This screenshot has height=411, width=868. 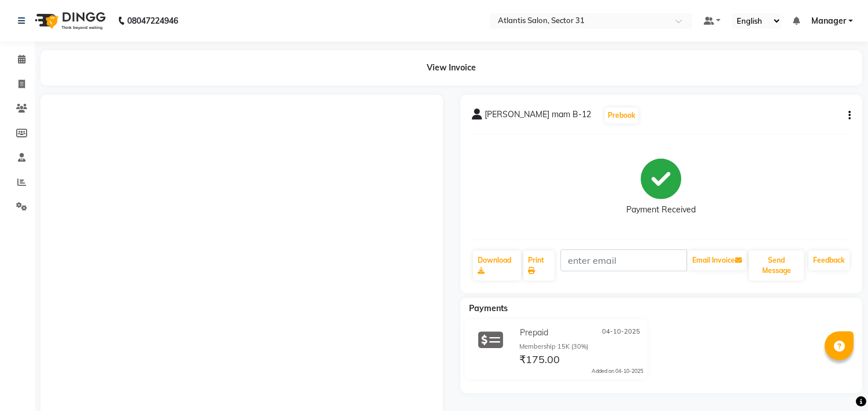 What do you see at coordinates (776, 266) in the screenshot?
I see `button: Send Message` at bounding box center [776, 266].